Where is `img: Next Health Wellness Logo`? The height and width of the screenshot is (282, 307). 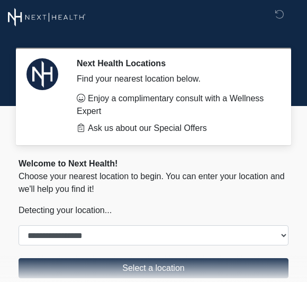
img: Next Health Wellness Logo is located at coordinates (47, 17).